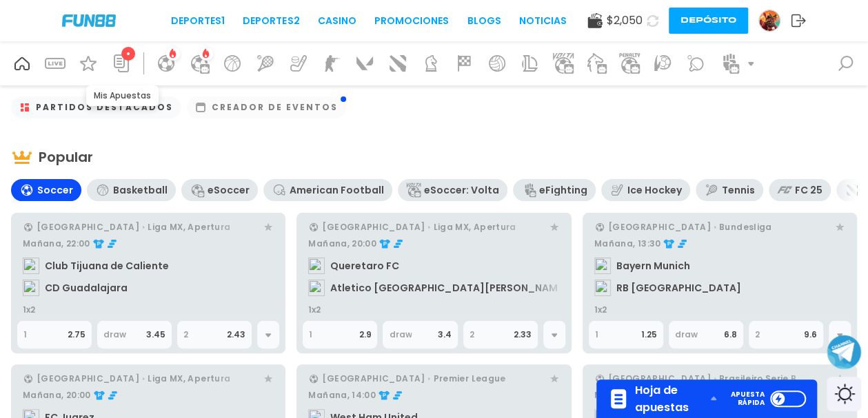  I want to click on img: Company Logo, so click(89, 20).